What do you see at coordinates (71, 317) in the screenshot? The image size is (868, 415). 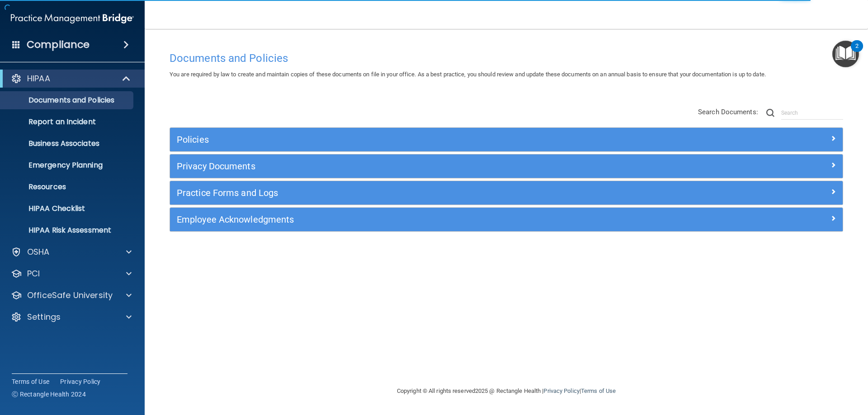 I see `a: Settings` at bounding box center [71, 317].